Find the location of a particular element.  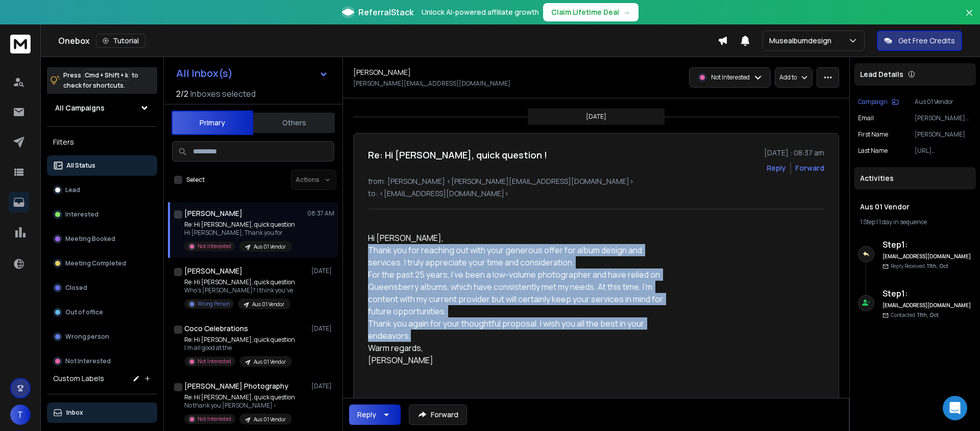

button: T is located at coordinates (20, 415).